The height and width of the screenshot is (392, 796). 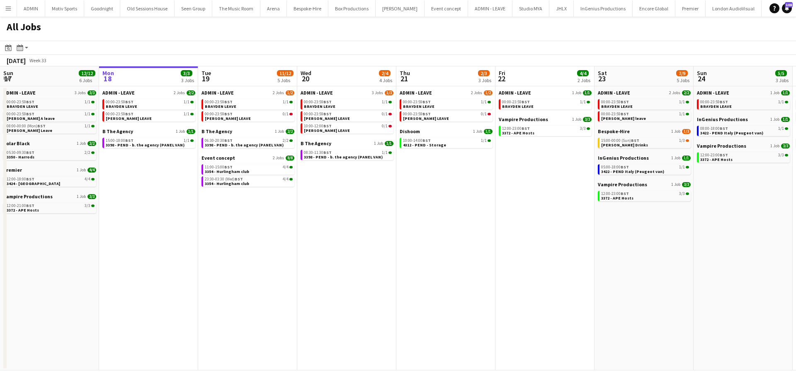 What do you see at coordinates (490, 8) in the screenshot?
I see `button: ADMIN - LEAVE` at bounding box center [490, 8].